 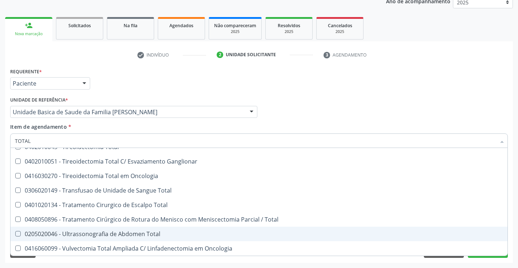 What do you see at coordinates (259, 220) in the screenshot?
I see `div: 0408050896 - Tratamento Cirúrgico de Rotura do Menisco com Meniscectomia Parcial / Total` at bounding box center [259, 220].